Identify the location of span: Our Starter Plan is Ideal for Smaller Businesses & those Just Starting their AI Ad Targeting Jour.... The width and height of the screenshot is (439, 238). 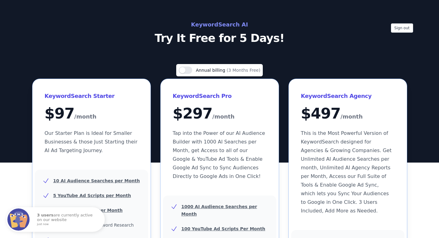
(91, 142).